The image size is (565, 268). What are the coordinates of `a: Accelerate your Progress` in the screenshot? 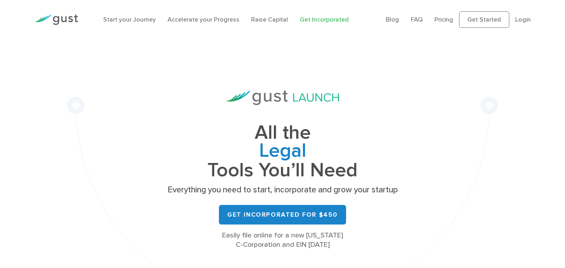 It's located at (203, 19).